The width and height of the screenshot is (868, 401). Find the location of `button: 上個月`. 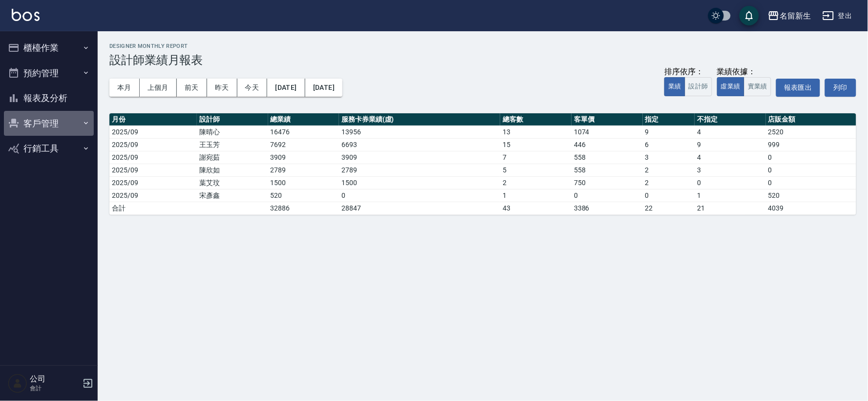

button: 上個月 is located at coordinates (158, 88).